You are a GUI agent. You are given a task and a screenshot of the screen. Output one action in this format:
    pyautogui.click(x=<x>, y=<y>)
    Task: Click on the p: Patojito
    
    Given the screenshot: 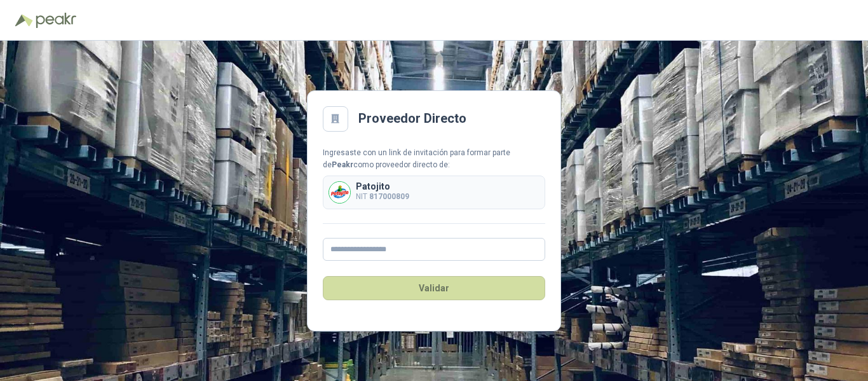 What is the action you would take?
    pyautogui.click(x=383, y=186)
    